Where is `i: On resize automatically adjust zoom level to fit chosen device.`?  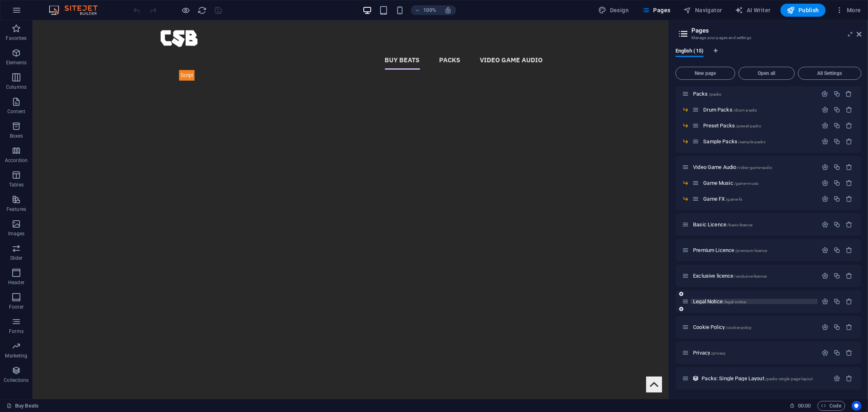 i: On resize automatically adjust zoom level to fit chosen device. is located at coordinates (448, 10).